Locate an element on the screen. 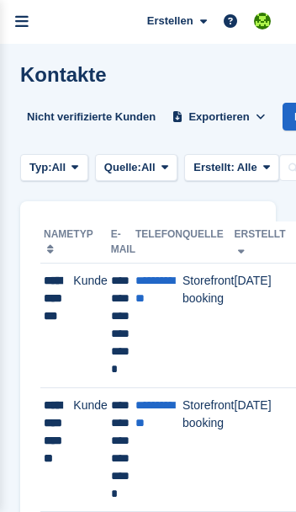 The width and height of the screenshot is (296, 512). a: Nicht verifizierte Kunden is located at coordinates (91, 116).